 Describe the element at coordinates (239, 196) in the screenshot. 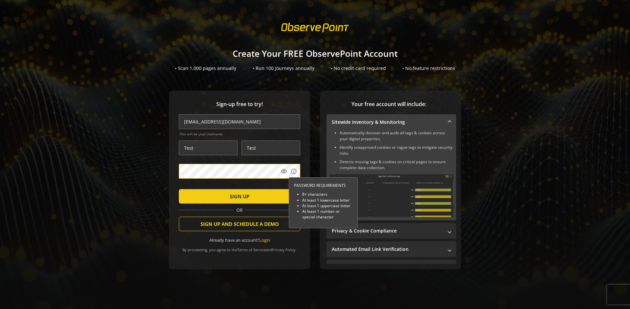

I see `span: SIGN UP` at that location.